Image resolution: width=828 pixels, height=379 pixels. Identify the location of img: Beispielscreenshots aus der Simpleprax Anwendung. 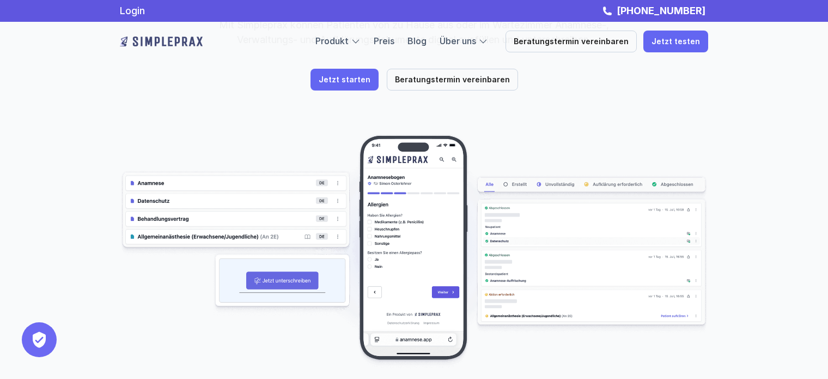
(414, 251).